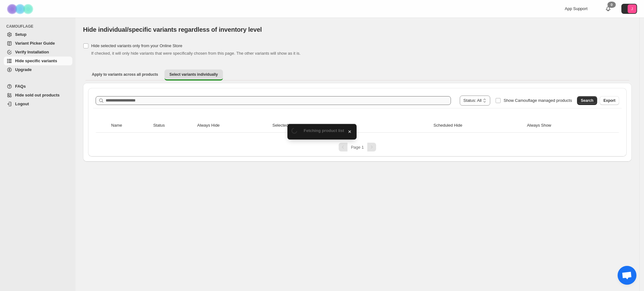  I want to click on th: Always Show, so click(566, 126).